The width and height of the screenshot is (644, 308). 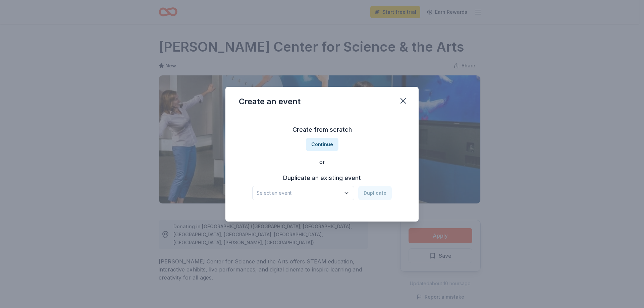 What do you see at coordinates (322, 130) in the screenshot?
I see `h3: Create from scratch` at bounding box center [322, 130].